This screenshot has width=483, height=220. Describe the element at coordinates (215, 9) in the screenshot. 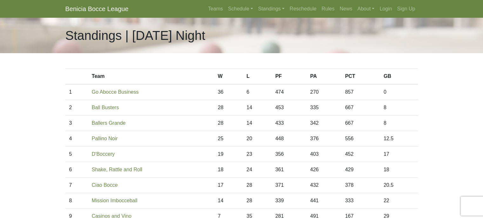

I see `a: Teams` at that location.